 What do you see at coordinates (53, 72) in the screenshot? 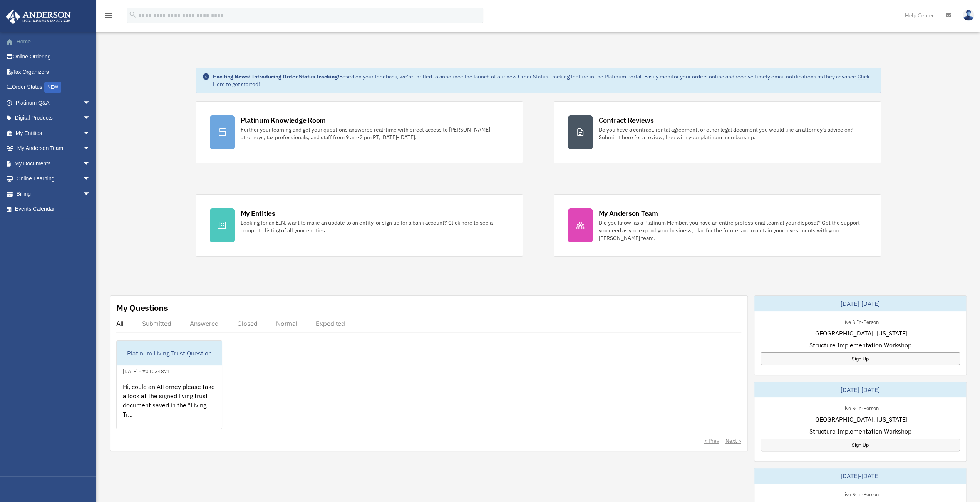
I see `a: Tax Organizers` at bounding box center [53, 72].